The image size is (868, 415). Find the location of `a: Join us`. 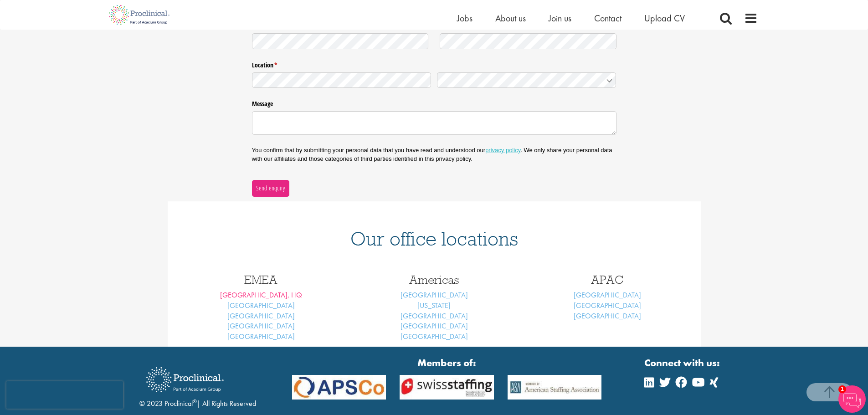

a: Join us is located at coordinates (560, 18).